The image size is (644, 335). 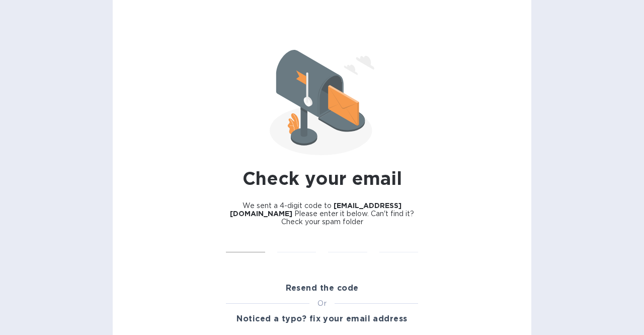 I want to click on img: mailbox, so click(x=322, y=102).